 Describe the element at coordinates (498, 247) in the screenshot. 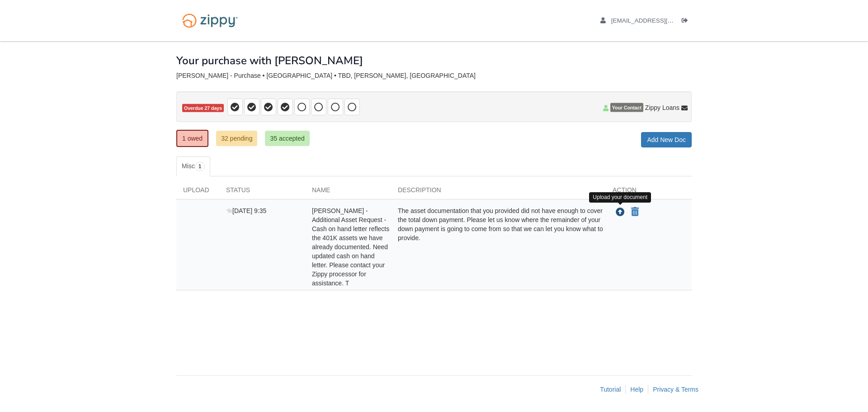

I see `div: The asset documentation that you provided did not have enough to cover the total down payment. Pl...` at that location.